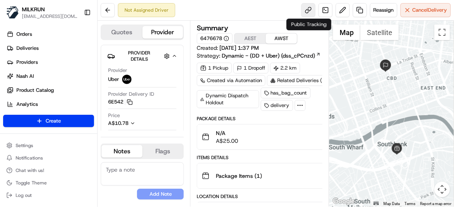  Describe the element at coordinates (436, 204) in the screenshot. I see `a: Report a map error` at that location.